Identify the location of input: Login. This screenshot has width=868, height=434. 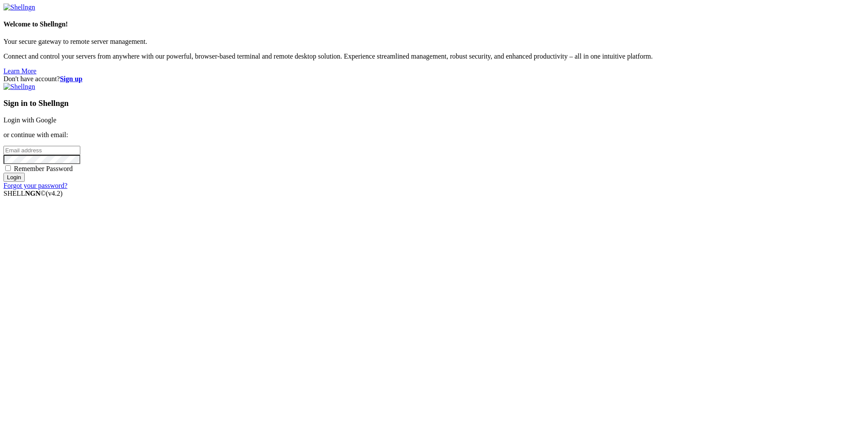
(14, 177).